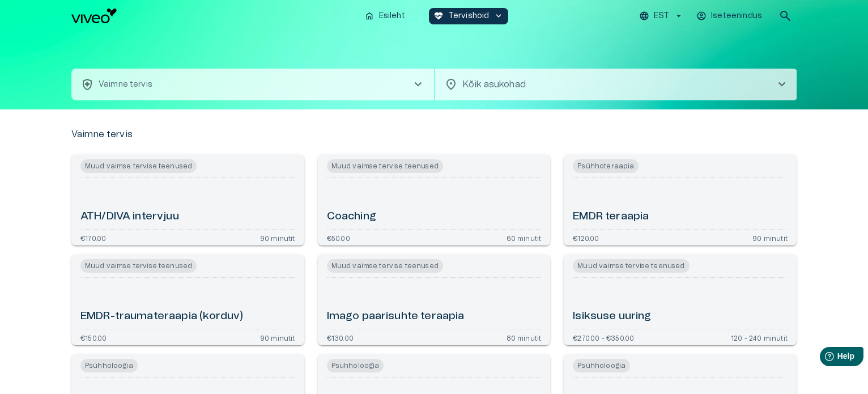 This screenshot has height=394, width=868. Describe the element at coordinates (338, 237) in the screenshot. I see `p: €50.00` at that location.